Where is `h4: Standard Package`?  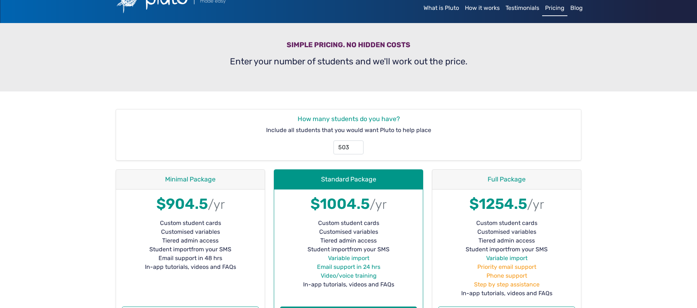
h4: Standard Package is located at coordinates (348, 179).